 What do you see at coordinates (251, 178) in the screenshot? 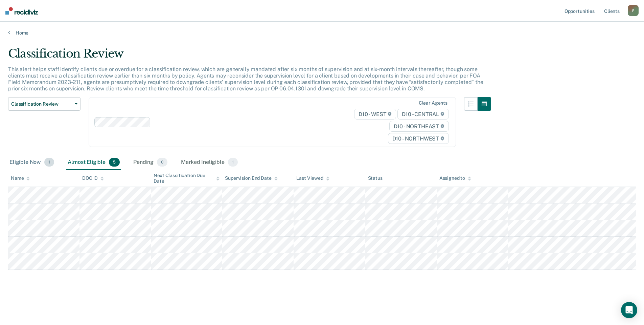
I see `div: Supervision End Date` at bounding box center [251, 178].